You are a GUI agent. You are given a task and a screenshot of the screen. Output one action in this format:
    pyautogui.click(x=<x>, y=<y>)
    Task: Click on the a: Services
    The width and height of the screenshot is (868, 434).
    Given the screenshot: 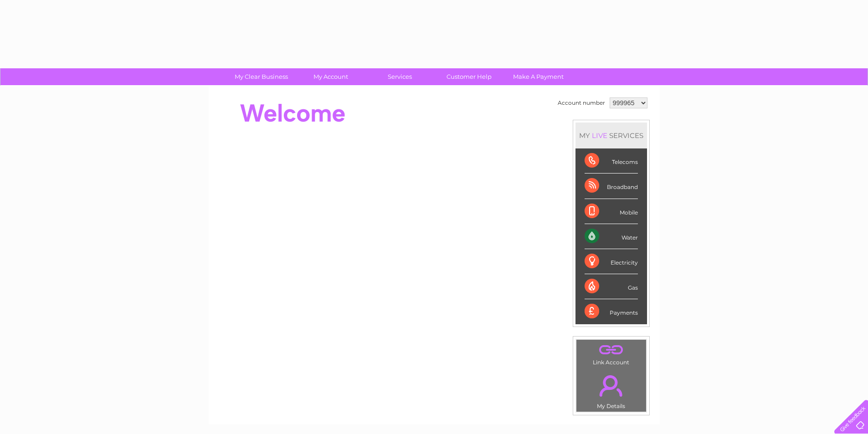 What is the action you would take?
    pyautogui.click(x=400, y=77)
    